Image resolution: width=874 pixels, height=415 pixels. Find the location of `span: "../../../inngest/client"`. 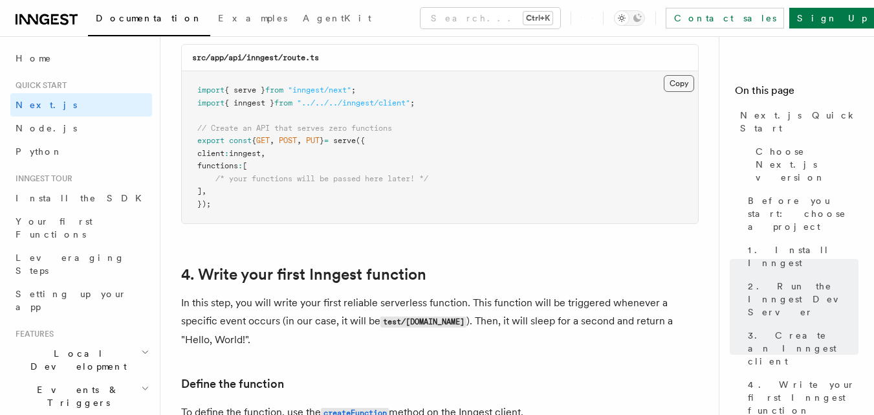

span: "../../../inngest/client" is located at coordinates (353, 103).